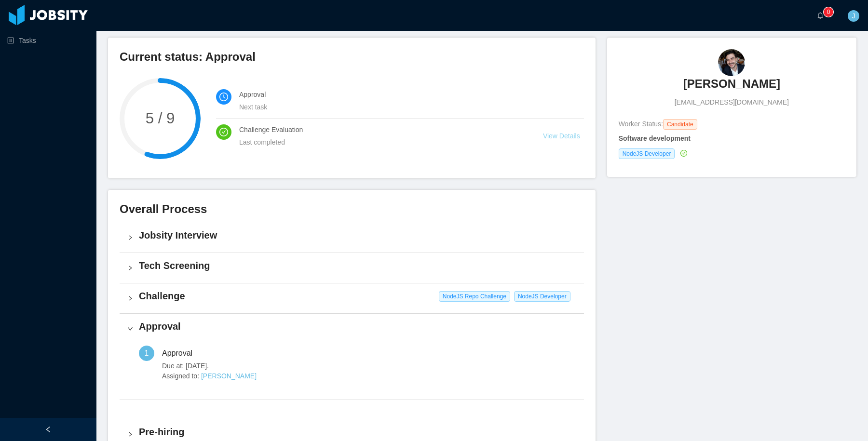 This screenshot has height=441, width=868. Describe the element at coordinates (369, 376) in the screenshot. I see `span: Assigned to:` at that location.